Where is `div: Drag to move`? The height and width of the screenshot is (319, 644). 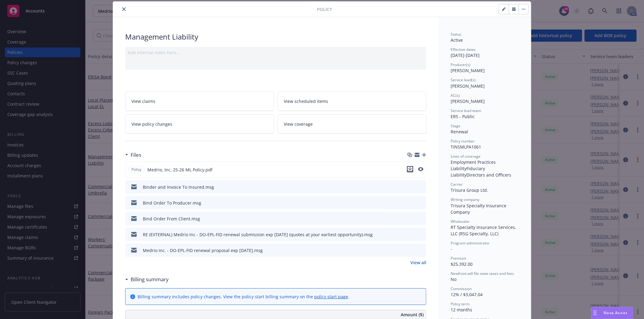 div: Drag to move is located at coordinates (595, 313).